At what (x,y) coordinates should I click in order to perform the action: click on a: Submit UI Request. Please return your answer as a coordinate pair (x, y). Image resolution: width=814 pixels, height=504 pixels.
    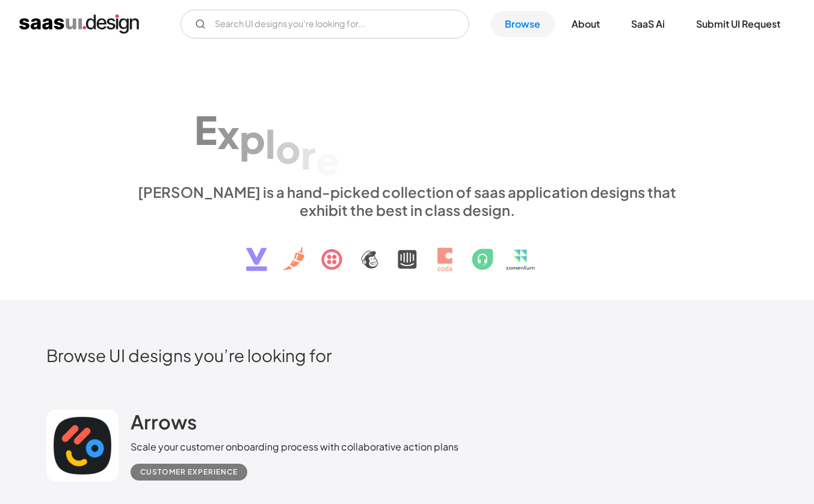
    Looking at the image, I should click on (738, 24).